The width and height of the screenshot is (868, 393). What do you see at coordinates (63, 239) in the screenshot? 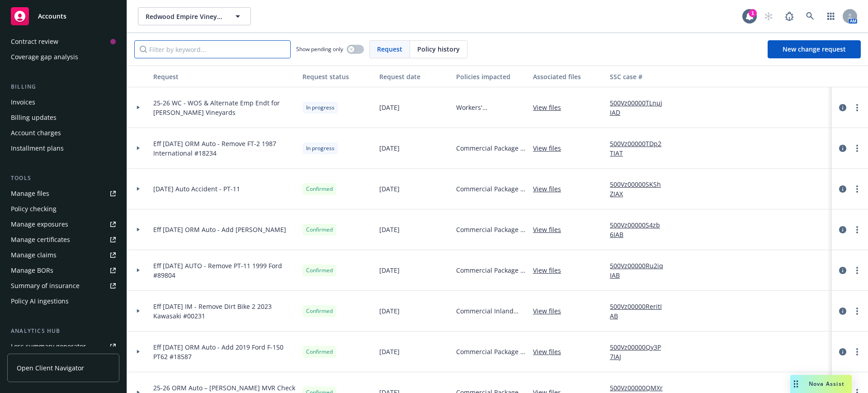
I see `a: Manage certificates` at bounding box center [63, 239].